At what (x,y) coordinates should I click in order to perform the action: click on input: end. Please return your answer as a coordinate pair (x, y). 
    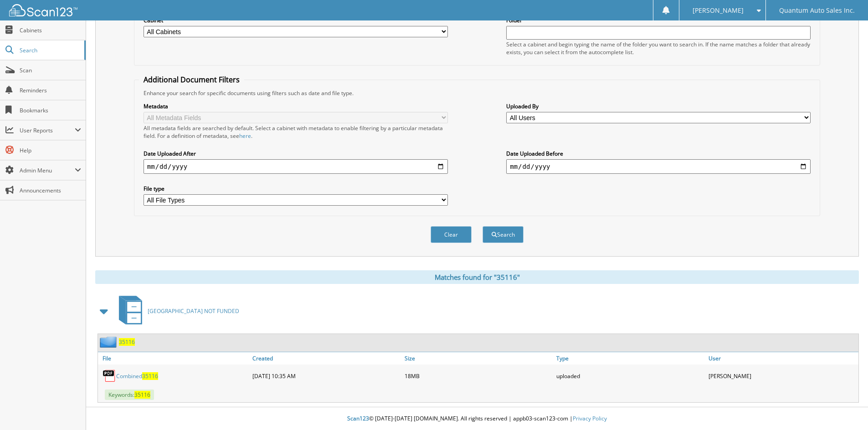
    Looking at the image, I should click on (658, 167).